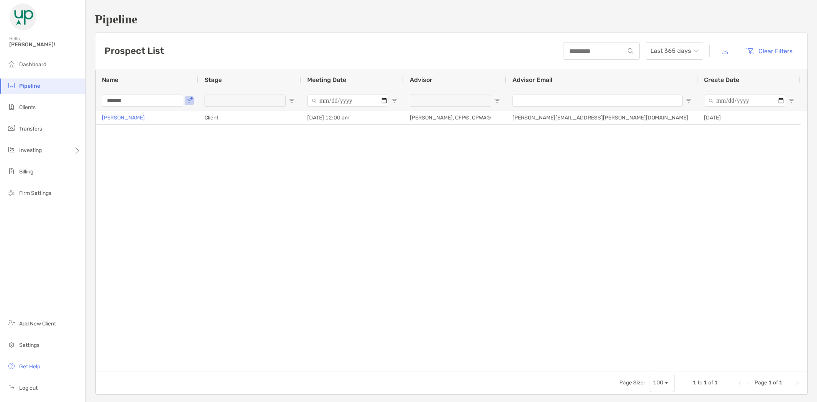 The width and height of the screenshot is (817, 402). I want to click on span: Add New Client, so click(38, 324).